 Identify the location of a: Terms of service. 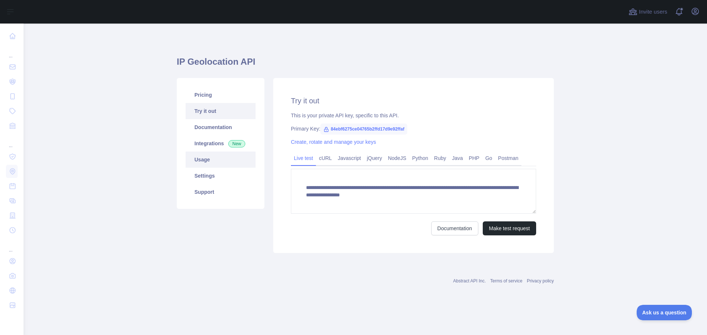
(506, 281).